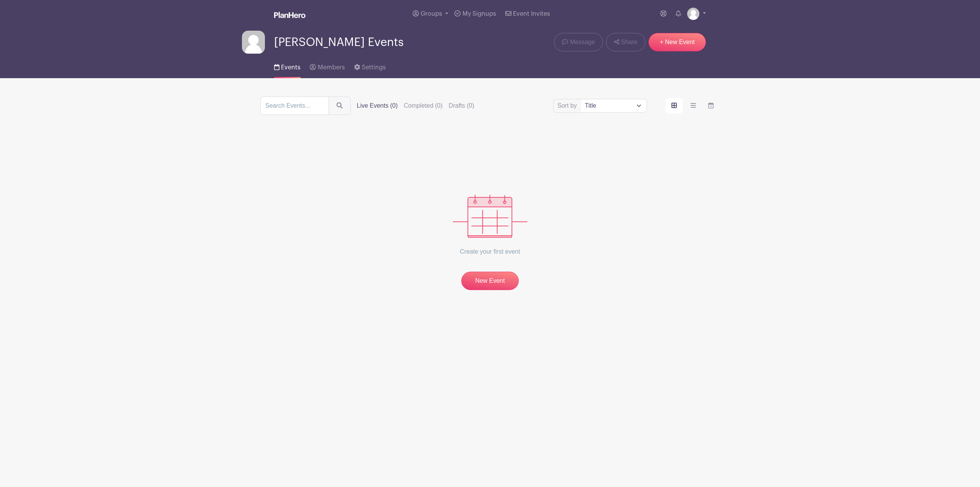  What do you see at coordinates (629, 42) in the screenshot?
I see `span: Share` at bounding box center [629, 42].